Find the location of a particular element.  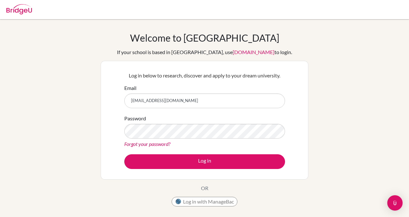

label: Password is located at coordinates (135, 118).